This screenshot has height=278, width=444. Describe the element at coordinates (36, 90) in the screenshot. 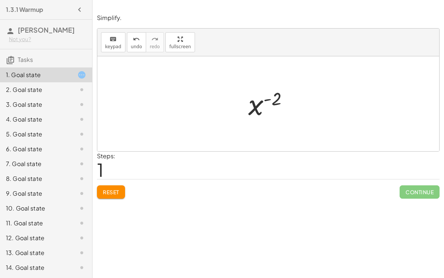

I see `div: 2. Goal state` at that location.